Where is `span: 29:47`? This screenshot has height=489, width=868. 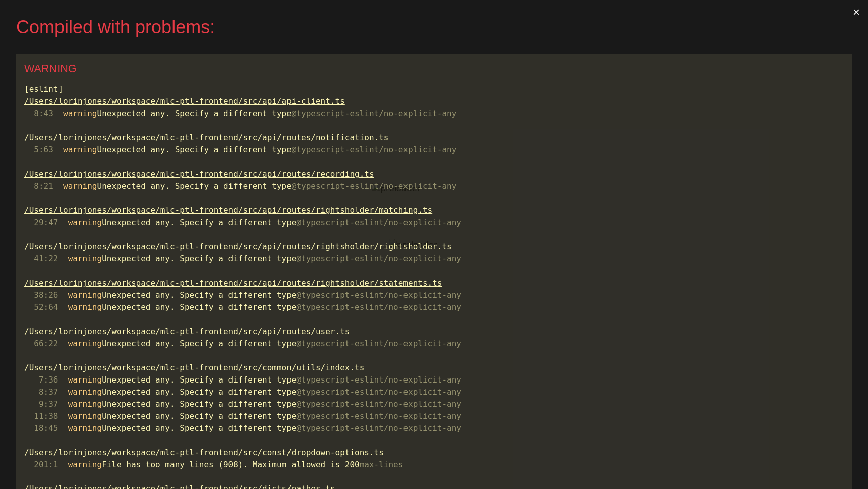 span: 29:47 is located at coordinates (46, 222).